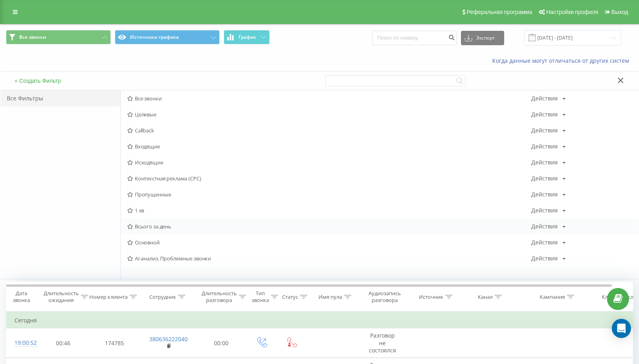  Describe the element at coordinates (169, 339) in the screenshot. I see `a: 380636222040` at that location.